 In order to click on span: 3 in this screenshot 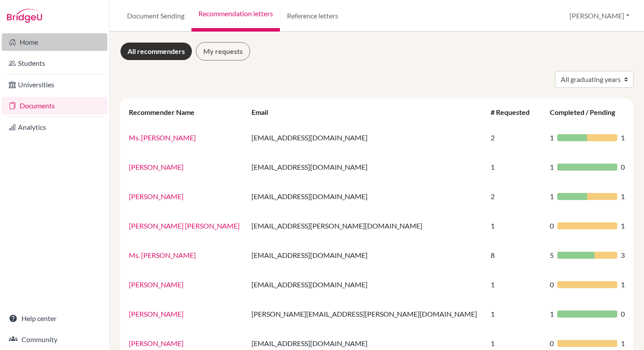, I will do `click(622, 255)`.